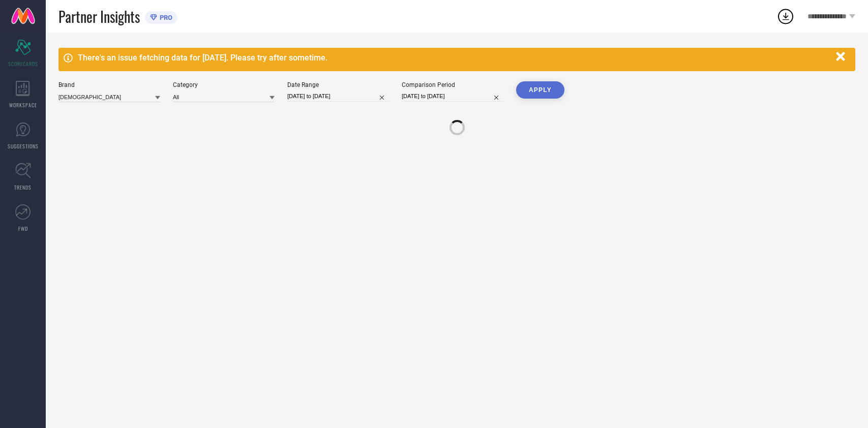 This screenshot has width=868, height=428. I want to click on input: Select date range, so click(338, 96).